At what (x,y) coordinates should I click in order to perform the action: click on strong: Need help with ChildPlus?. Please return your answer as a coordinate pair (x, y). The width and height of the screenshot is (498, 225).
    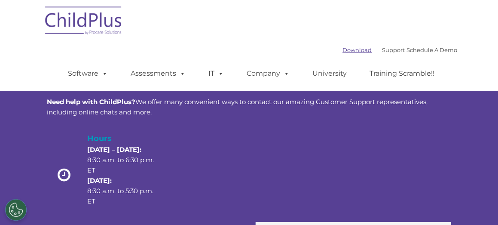
    Looking at the image, I should click on (91, 101).